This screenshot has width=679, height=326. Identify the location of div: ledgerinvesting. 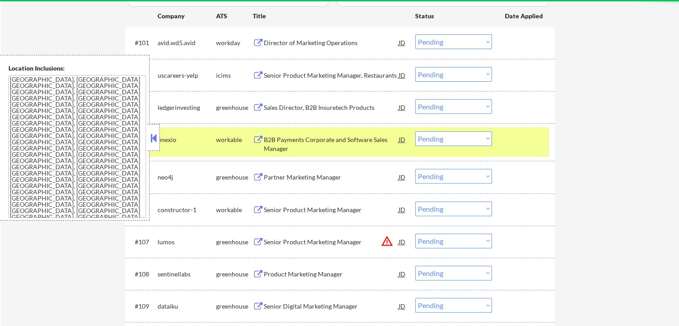
(187, 108).